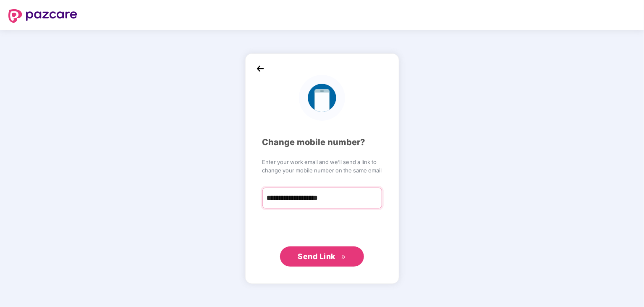  Describe the element at coordinates (322, 170) in the screenshot. I see `span: change your mobile number on the same email` at that location.